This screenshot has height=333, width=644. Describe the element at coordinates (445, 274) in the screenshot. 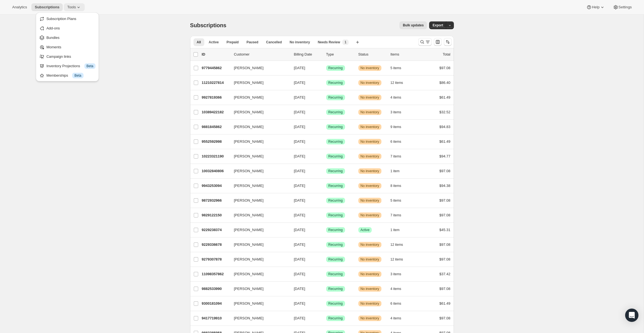

I see `span: $37.42` at that location.